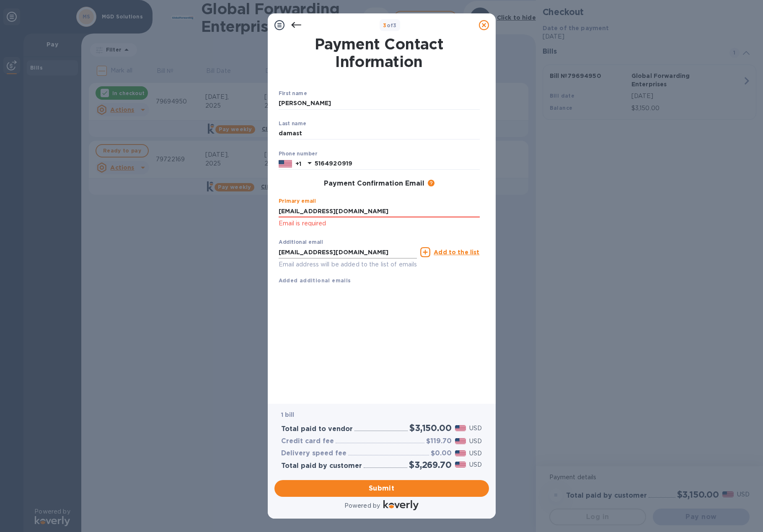 This screenshot has width=763, height=532. Describe the element at coordinates (308, 441) in the screenshot. I see `h3: Credit card fee` at that location.